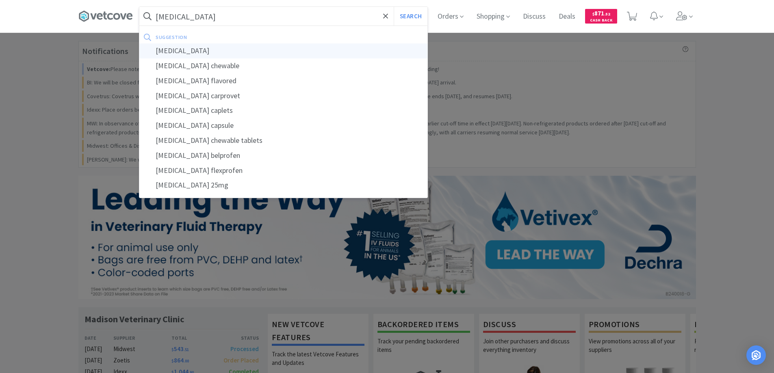 This screenshot has width=774, height=373. What do you see at coordinates (601, 16) in the screenshot?
I see `a: $871.52Cash Back` at bounding box center [601, 16].